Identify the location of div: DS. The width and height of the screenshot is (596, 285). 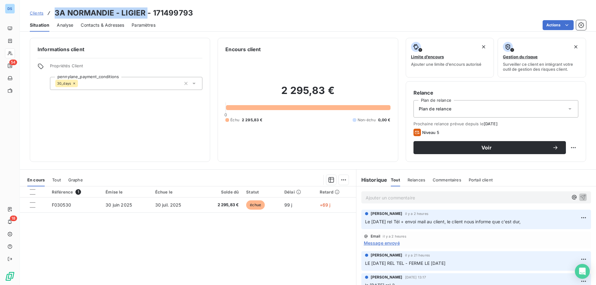
(10, 9).